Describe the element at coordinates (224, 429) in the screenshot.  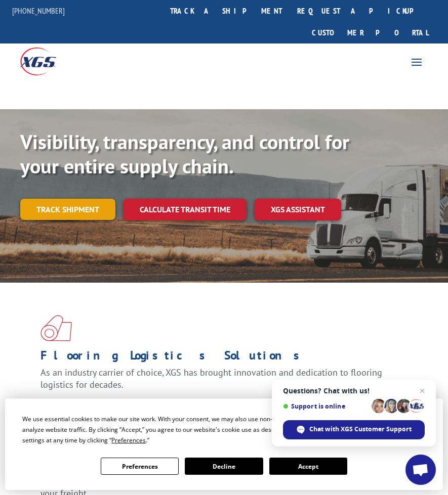
I see `div: We use essential cookies to make our site work. With your consent, we may also use non-essential ...` at that location.